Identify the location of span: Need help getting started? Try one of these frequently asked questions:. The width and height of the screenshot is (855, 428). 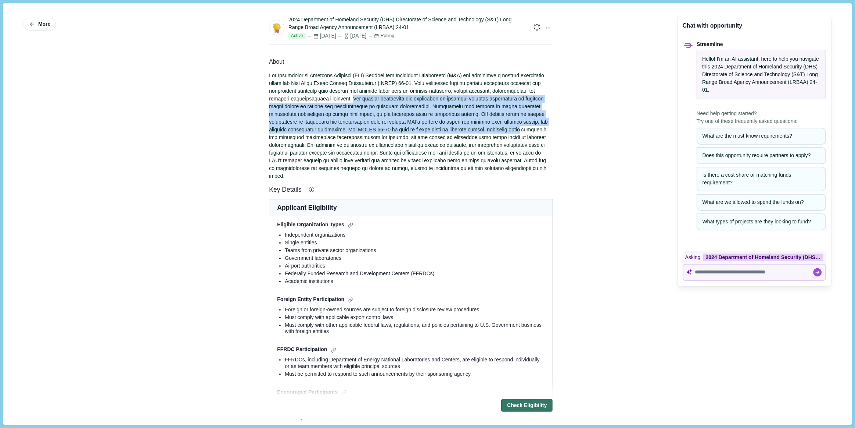
(762, 117).